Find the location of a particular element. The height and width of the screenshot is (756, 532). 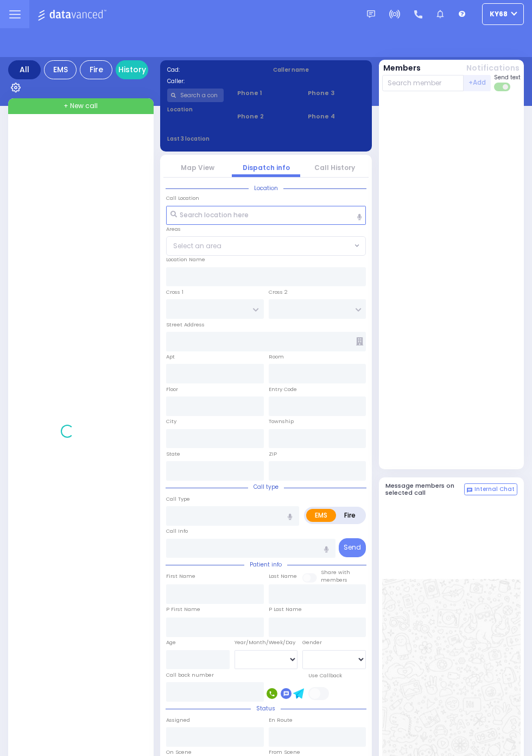

label: Age is located at coordinates (171, 642).